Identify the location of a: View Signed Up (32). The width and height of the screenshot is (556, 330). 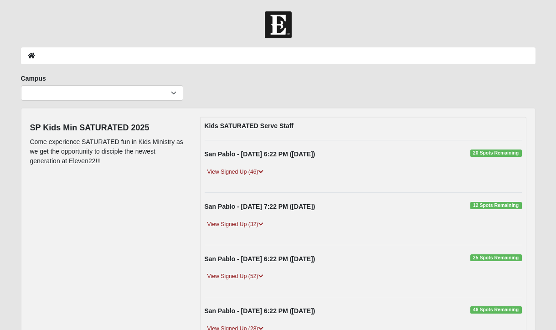
(235, 224).